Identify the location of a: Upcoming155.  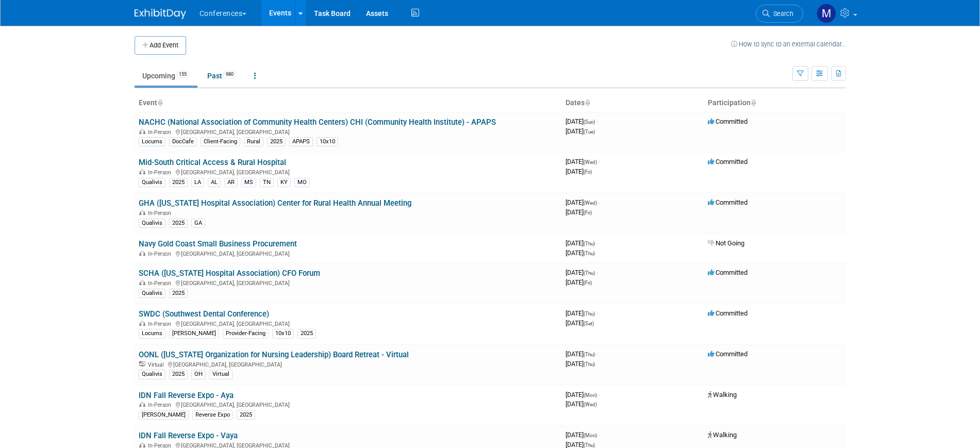
(166, 76).